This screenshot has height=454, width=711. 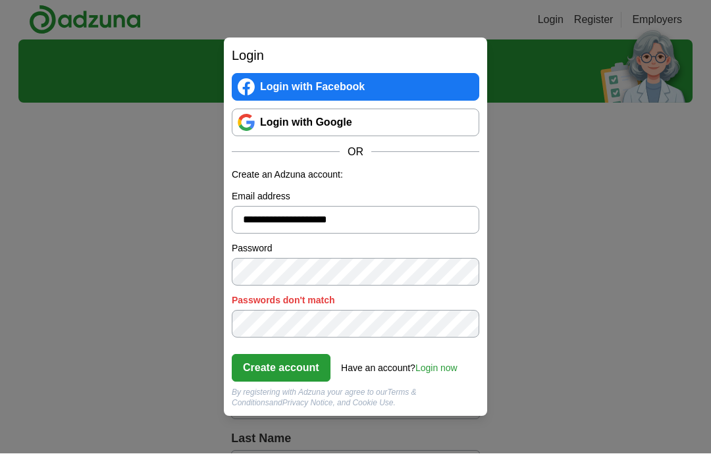 What do you see at coordinates (281, 369) in the screenshot?
I see `button: Create account` at bounding box center [281, 369].